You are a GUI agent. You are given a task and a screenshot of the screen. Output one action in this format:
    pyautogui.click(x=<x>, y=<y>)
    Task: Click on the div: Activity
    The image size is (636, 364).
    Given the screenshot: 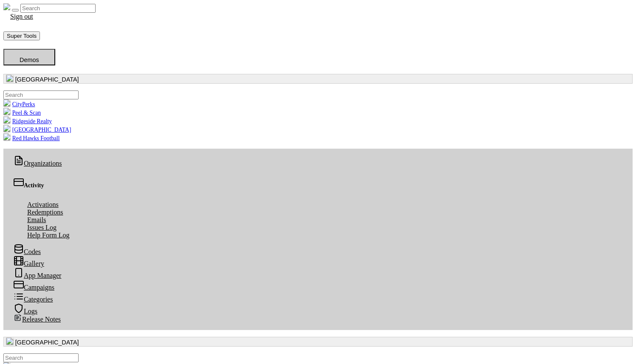 What is the action you would take?
    pyautogui.click(x=318, y=183)
    